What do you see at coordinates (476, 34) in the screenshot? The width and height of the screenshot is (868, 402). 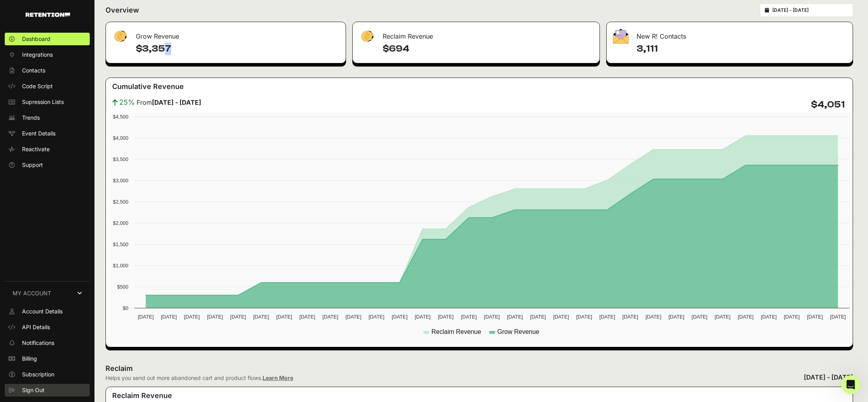 I see `div: Reclaim Revenue` at bounding box center [476, 34].